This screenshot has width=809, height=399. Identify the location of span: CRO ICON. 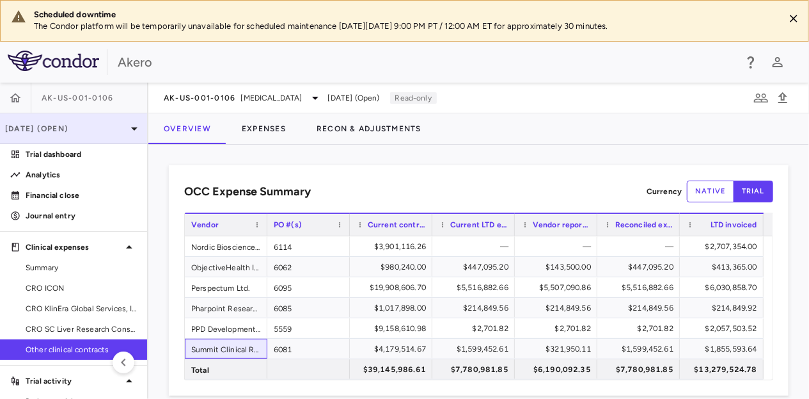
(81, 288).